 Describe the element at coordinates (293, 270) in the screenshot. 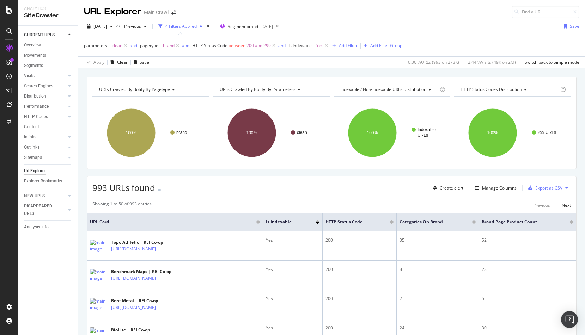

I see `div: Yes` at that location.